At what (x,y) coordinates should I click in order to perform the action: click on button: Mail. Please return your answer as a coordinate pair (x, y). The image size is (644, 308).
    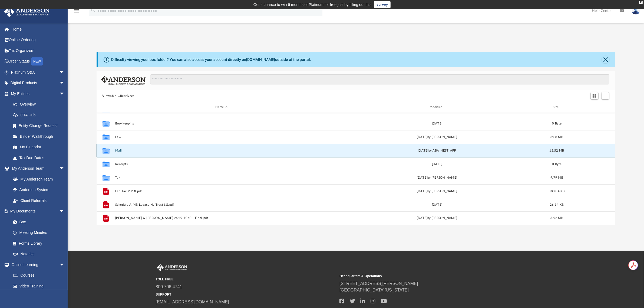
    Looking at the image, I should click on (221, 151).